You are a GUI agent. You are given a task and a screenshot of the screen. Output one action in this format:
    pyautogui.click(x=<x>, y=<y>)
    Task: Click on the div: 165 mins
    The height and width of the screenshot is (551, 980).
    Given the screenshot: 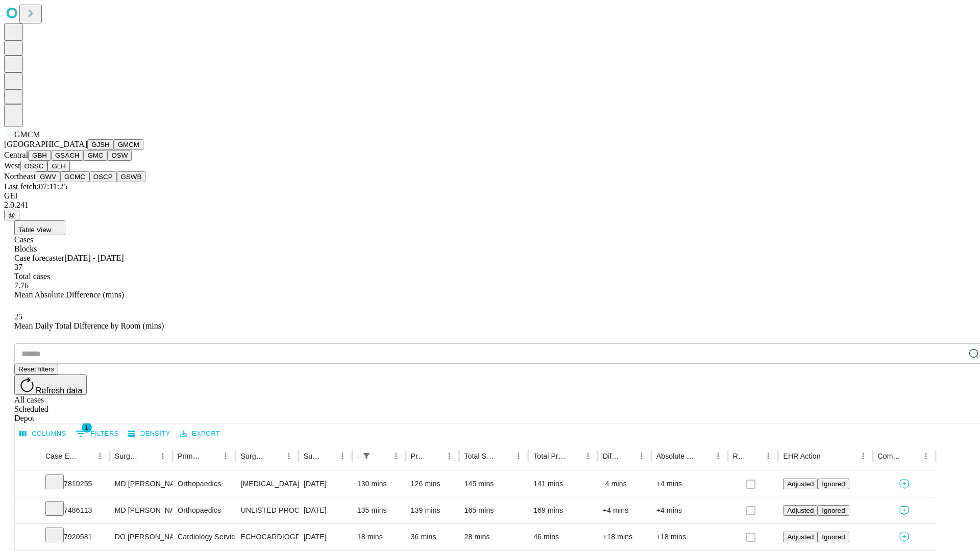 What is the action you would take?
    pyautogui.click(x=493, y=510)
    